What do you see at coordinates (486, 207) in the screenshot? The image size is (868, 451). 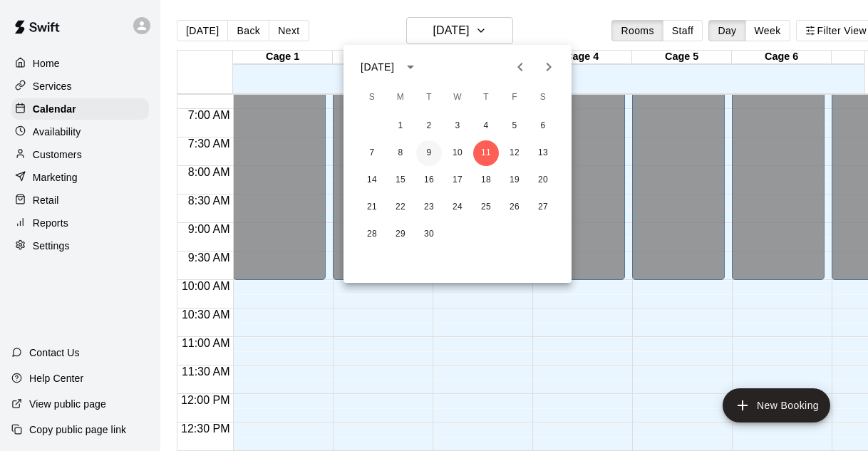 I see `button: 25` at bounding box center [486, 207].